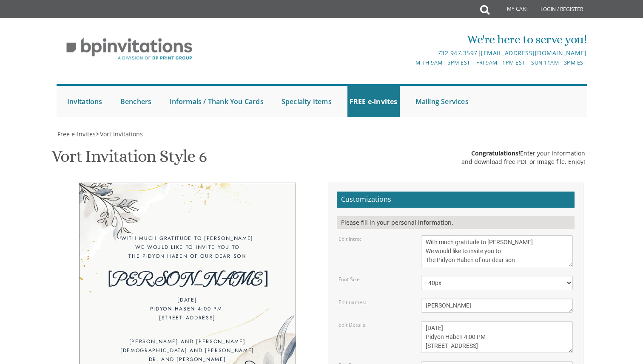 The image size is (643, 364). Describe the element at coordinates (76, 134) in the screenshot. I see `a: Free e-Invites` at that location.